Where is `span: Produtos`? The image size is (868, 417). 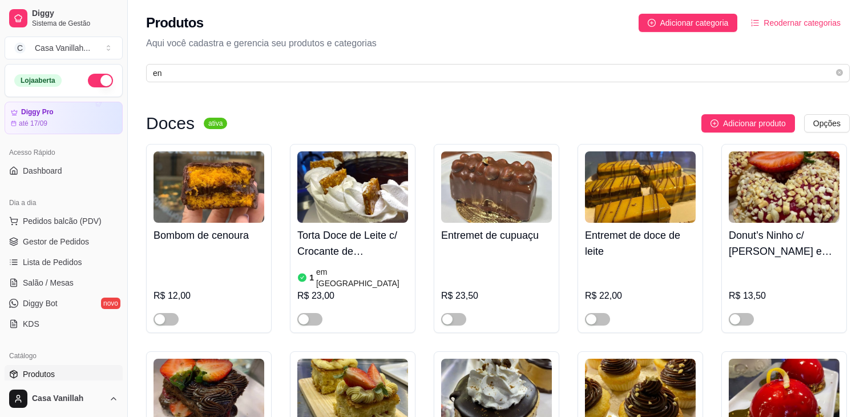 span: Produtos is located at coordinates (39, 374).